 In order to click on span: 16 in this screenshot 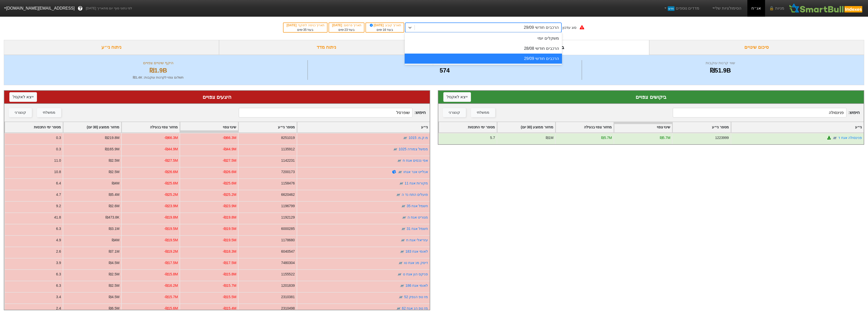, I will do `click(384, 30)`.